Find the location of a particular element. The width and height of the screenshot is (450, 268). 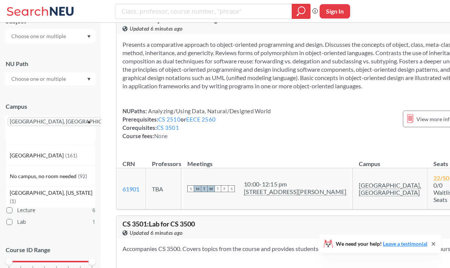

span: ( 161 ) is located at coordinates (71, 155).